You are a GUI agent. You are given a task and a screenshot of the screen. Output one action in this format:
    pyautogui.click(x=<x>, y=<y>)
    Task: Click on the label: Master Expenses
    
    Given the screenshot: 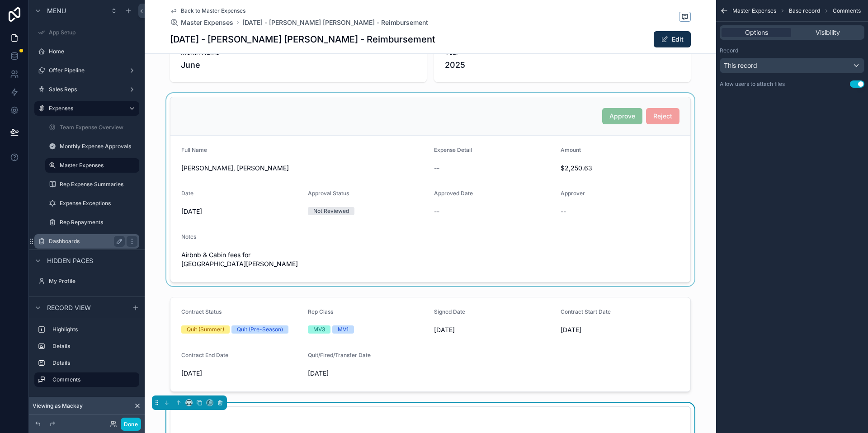 What is the action you would take?
    pyautogui.click(x=97, y=166)
    